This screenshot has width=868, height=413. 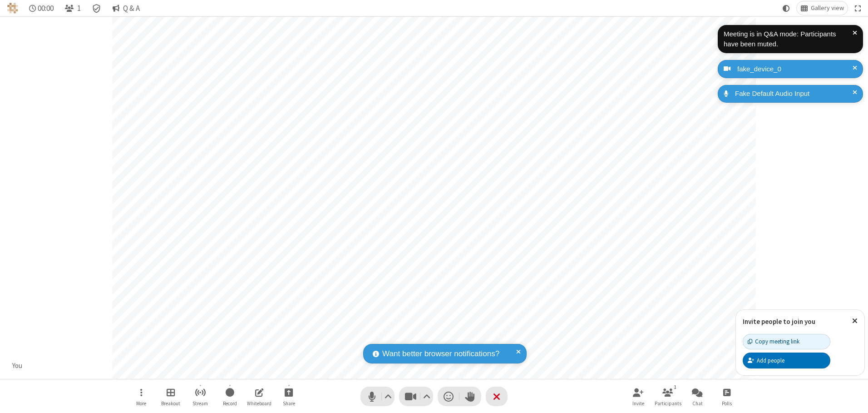 I want to click on span: Whiteboard, so click(x=259, y=403).